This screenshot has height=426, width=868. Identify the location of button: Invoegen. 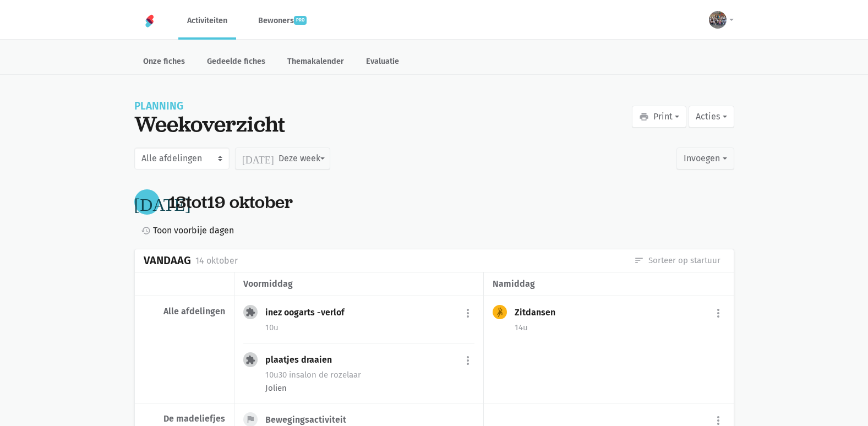
(705, 158).